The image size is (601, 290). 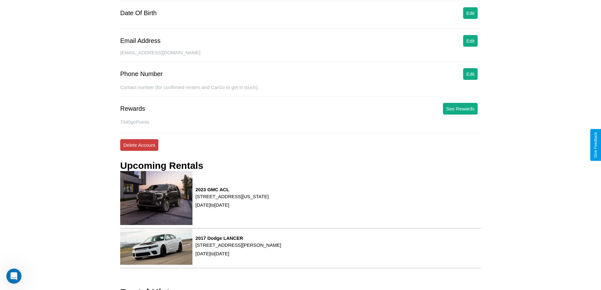 What do you see at coordinates (596, 145) in the screenshot?
I see `div: Give Feedback` at bounding box center [596, 145].